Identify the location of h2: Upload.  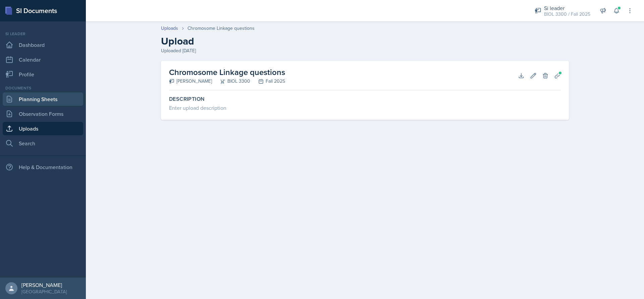
(365, 41).